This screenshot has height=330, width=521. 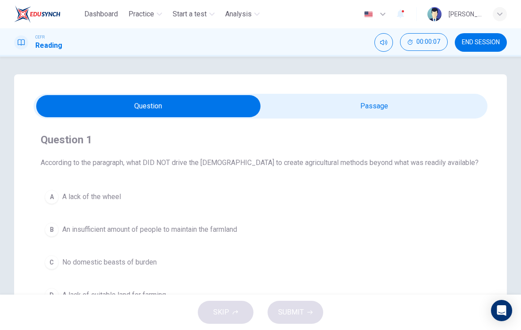 What do you see at coordinates (481, 42) in the screenshot?
I see `button: END SESSION` at bounding box center [481, 42].